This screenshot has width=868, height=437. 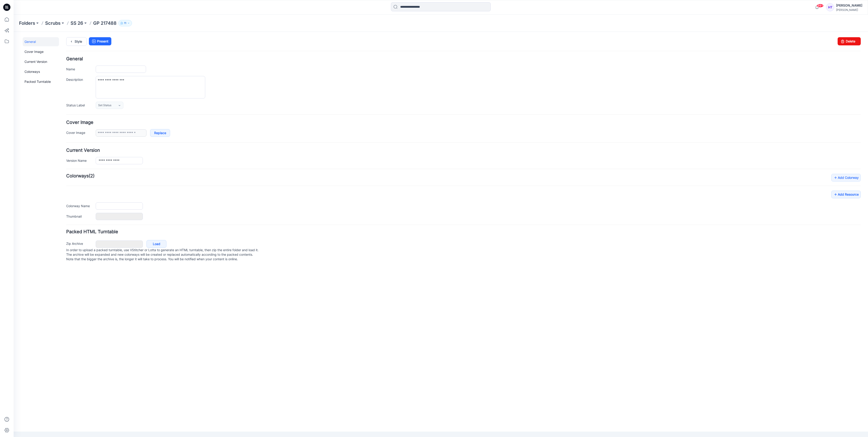 I want to click on a: Current Version, so click(x=28, y=30).